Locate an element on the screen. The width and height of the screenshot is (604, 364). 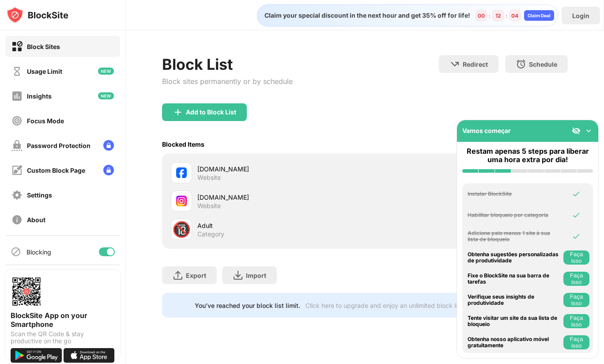
img: settings-off.svg is located at coordinates (17, 195).